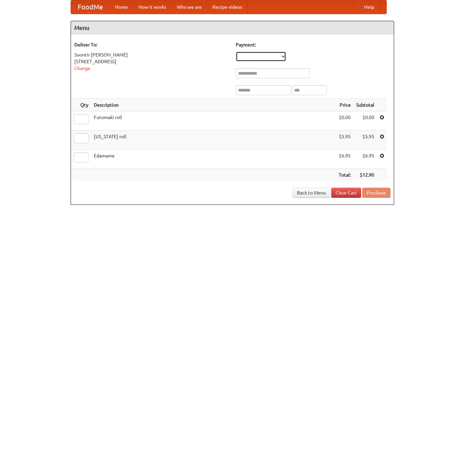  Describe the element at coordinates (83, 68) in the screenshot. I see `a: Change` at that location.